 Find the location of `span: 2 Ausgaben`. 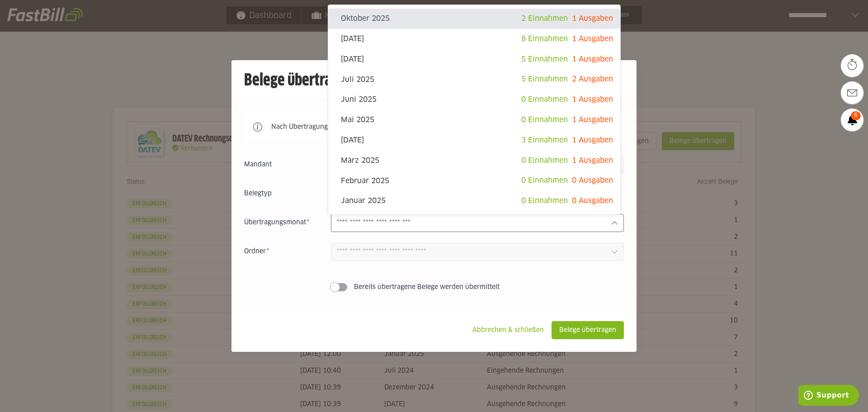

span: 2 Ausgaben is located at coordinates (593, 79).